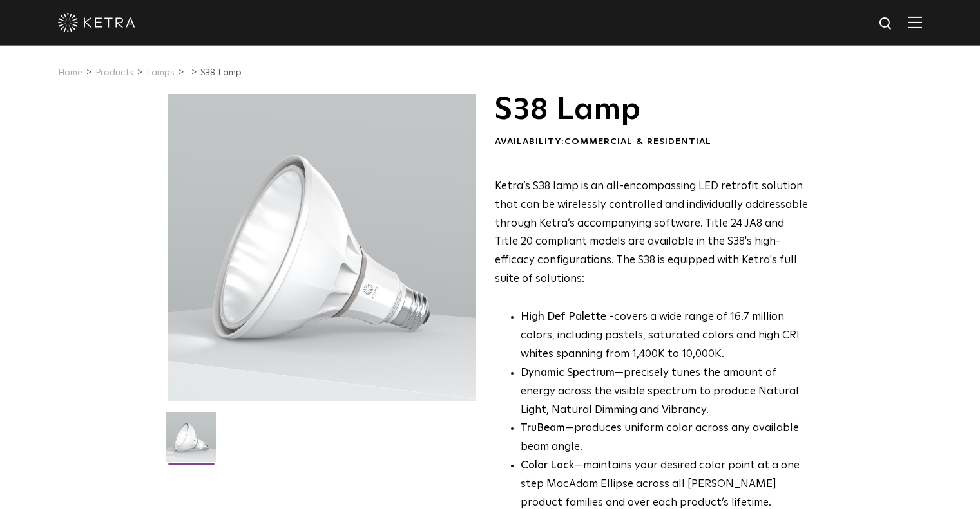 This screenshot has width=980, height=509. I want to click on strong: High Def Palette -, so click(567, 317).